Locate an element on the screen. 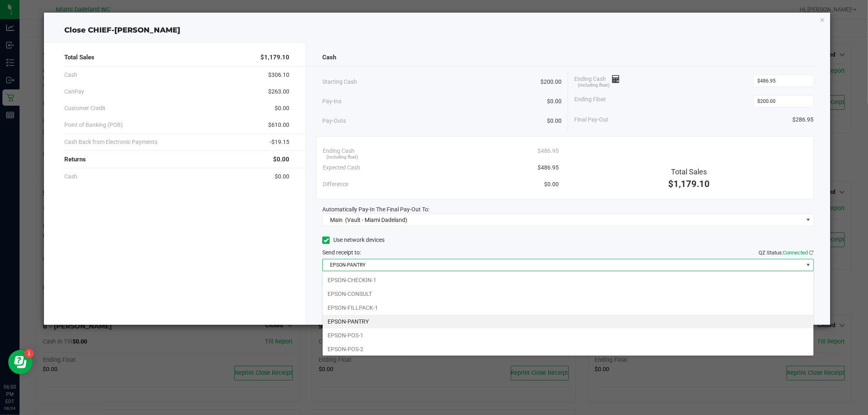 The width and height of the screenshot is (868, 415). span: Pay-Outs is located at coordinates (334, 120).